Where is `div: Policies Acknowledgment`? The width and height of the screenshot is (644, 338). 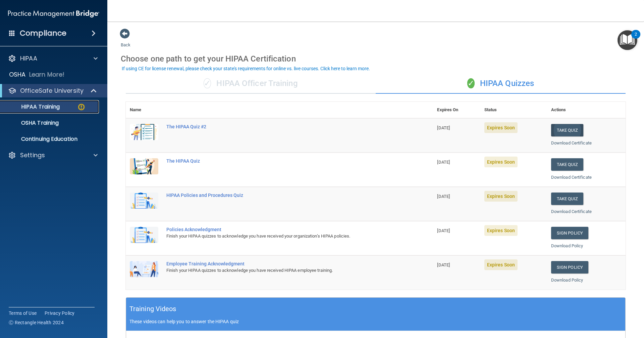
div: Policies Acknowledgment is located at coordinates (282, 230).